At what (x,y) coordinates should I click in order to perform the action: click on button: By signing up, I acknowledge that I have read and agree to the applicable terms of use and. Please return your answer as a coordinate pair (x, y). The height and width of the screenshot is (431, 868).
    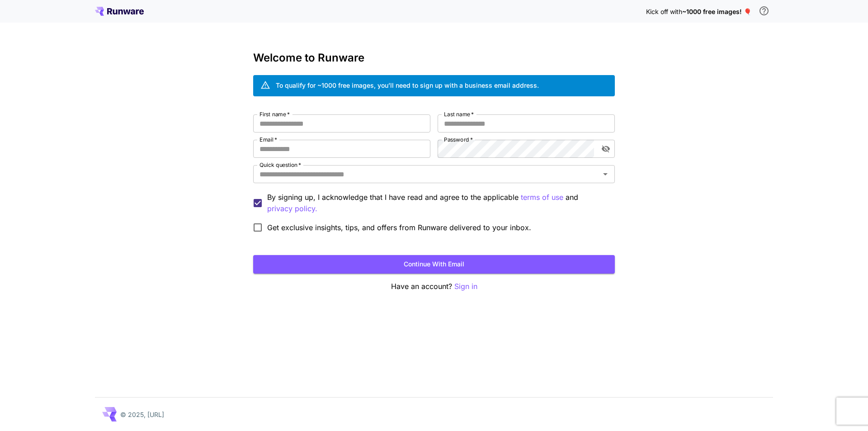
    Looking at the image, I should click on (292, 209).